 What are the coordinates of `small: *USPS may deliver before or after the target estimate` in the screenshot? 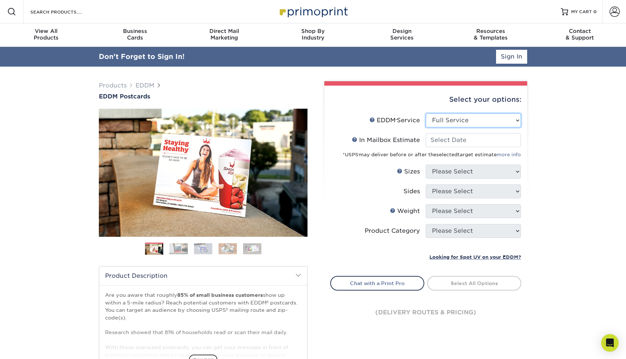 It's located at (432, 154).